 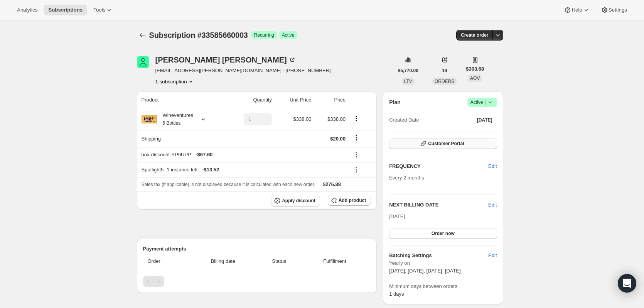 I want to click on th: Order, so click(x=166, y=261).